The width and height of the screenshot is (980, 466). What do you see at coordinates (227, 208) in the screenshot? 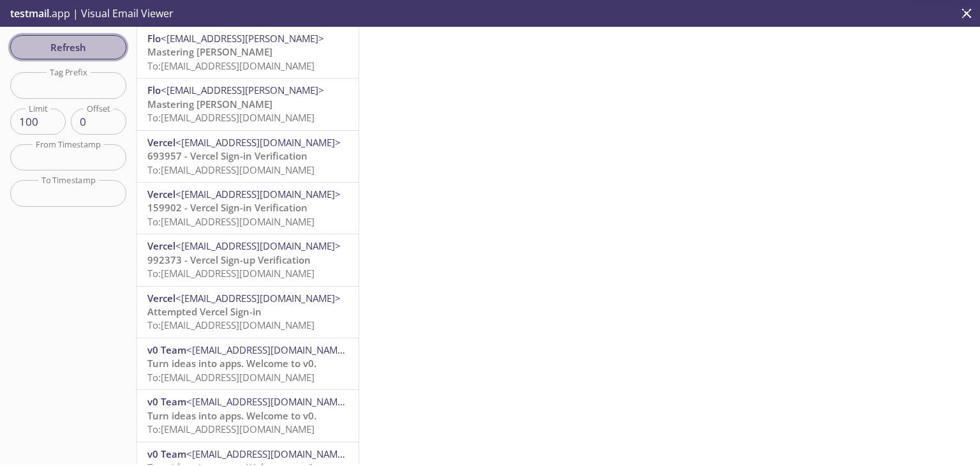
I see `span: 159902 - Vercel Sign-in Verification` at bounding box center [227, 208].